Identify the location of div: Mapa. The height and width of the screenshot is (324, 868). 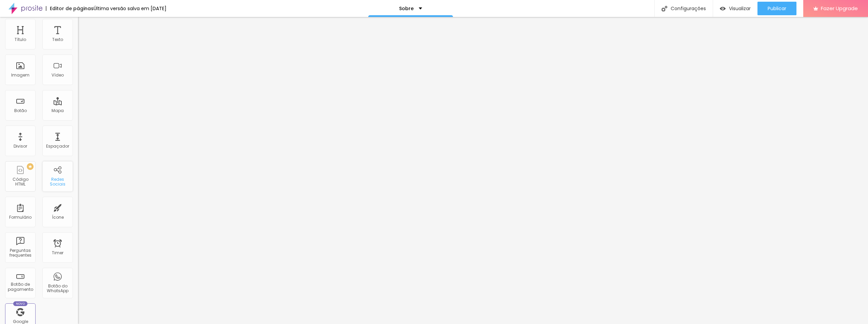
(57, 111).